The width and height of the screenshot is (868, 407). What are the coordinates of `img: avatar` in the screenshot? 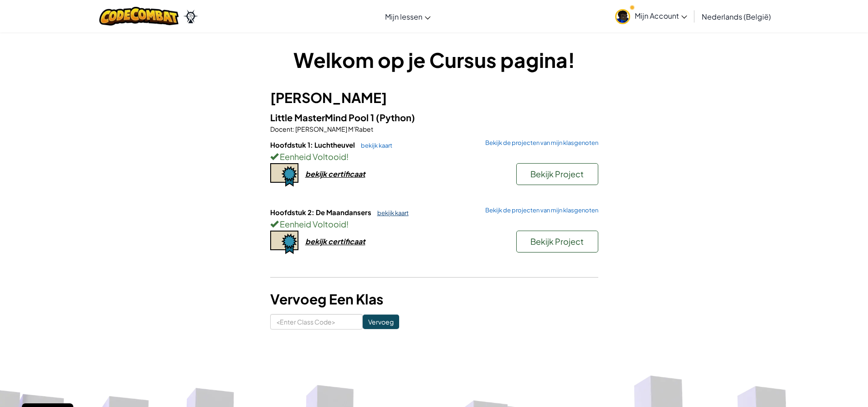 It's located at (622, 16).